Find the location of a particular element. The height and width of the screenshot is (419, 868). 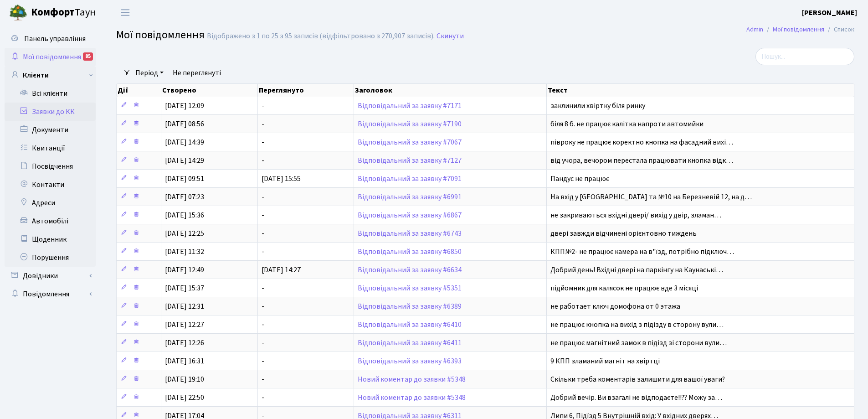

a: Не переглянуті is located at coordinates (197, 73).